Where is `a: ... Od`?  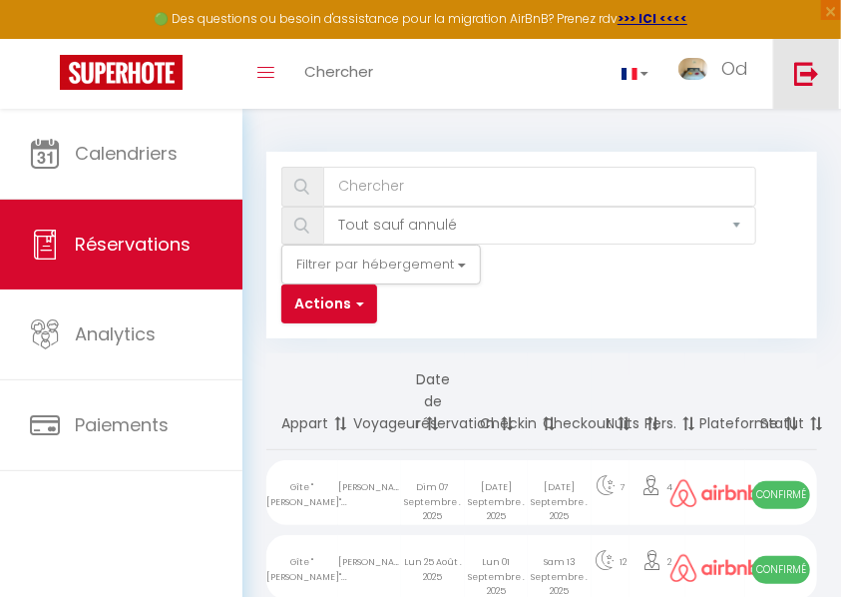 a: ... Od is located at coordinates (718, 74).